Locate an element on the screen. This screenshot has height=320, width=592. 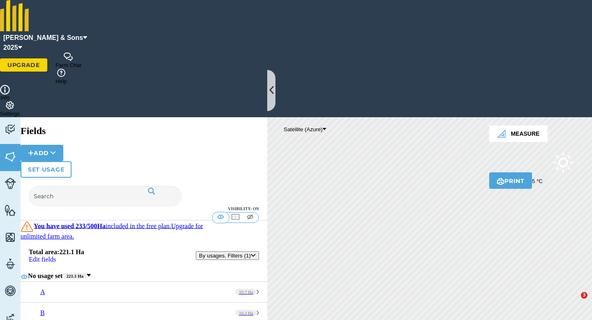
span: 10.3 Ha is located at coordinates (246, 312).